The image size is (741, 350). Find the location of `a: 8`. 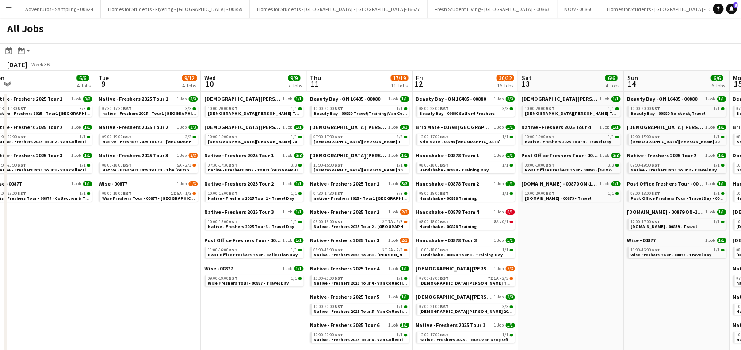

a: 8 is located at coordinates (732, 9).